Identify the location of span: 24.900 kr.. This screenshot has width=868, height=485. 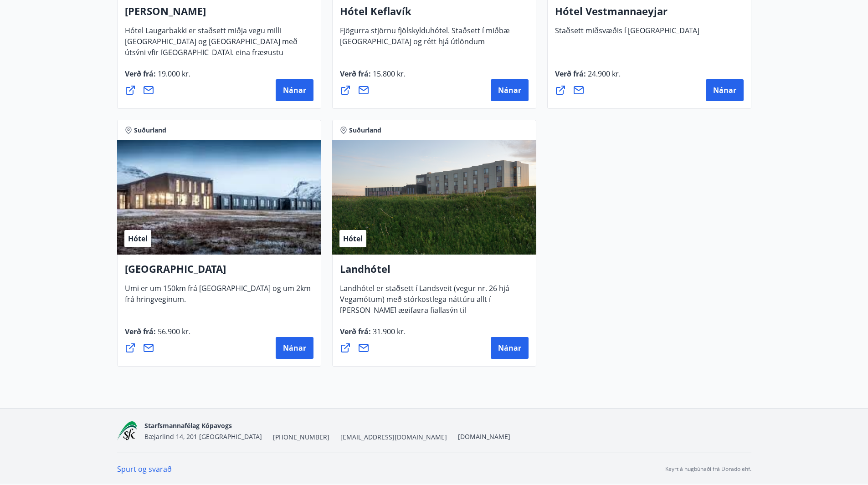
(603, 74).